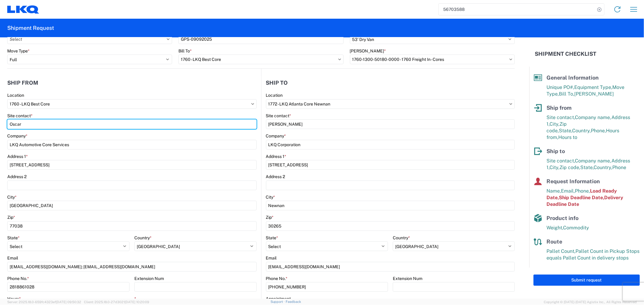 Image resolution: width=644 pixels, height=305 pixels. I want to click on h2: Shipment Checklist, so click(565, 54).